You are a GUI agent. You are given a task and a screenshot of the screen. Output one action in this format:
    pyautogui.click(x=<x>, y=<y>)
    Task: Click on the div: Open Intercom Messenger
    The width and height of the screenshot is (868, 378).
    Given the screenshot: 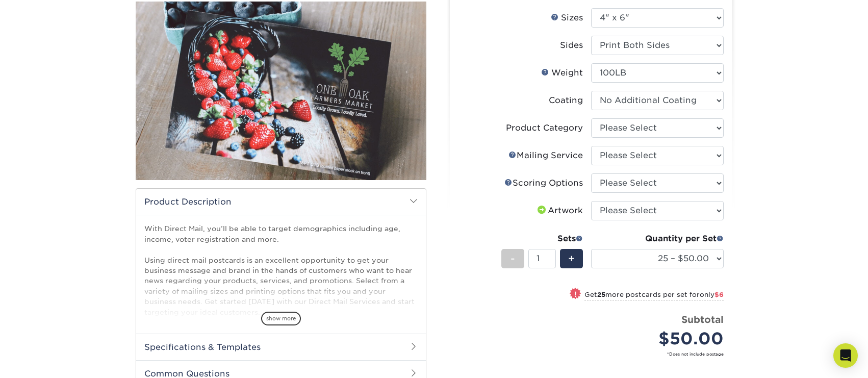 What is the action you would take?
    pyautogui.click(x=846, y=356)
    